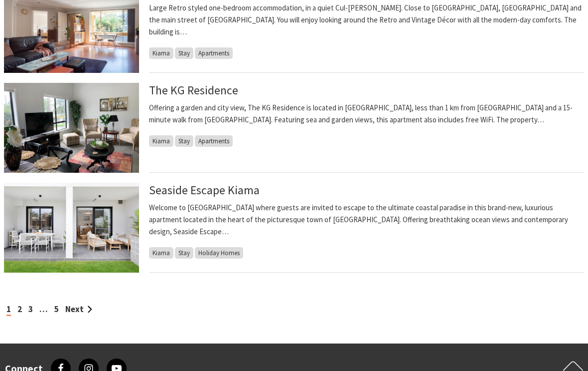  Describe the element at coordinates (56, 310) in the screenshot. I see `a: 5` at that location.